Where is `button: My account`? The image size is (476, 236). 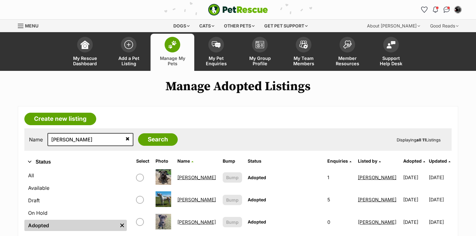
button: My account is located at coordinates (458, 10).